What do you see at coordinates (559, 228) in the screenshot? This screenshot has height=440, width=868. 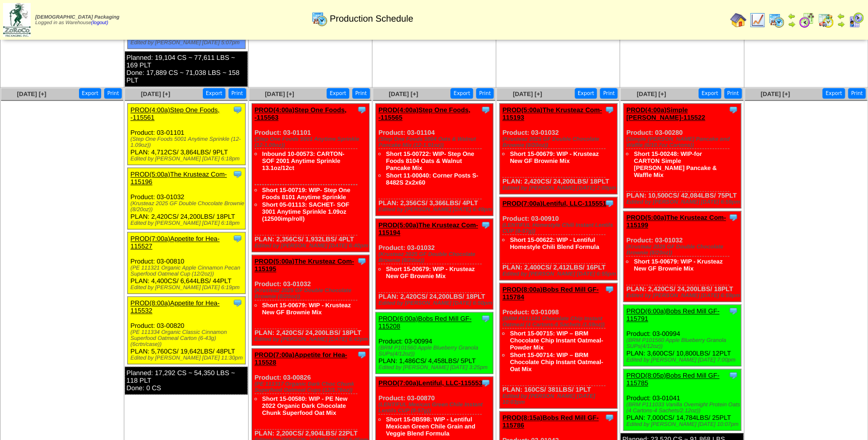 I see `div: (LENTIFUL Homestyle Chili Instant Lentils CUP (8-57g))` at bounding box center [559, 228].